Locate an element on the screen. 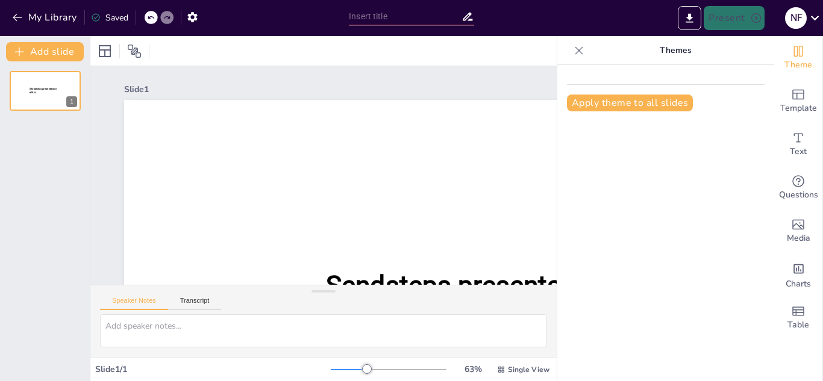  div: 1 is located at coordinates (72, 102).